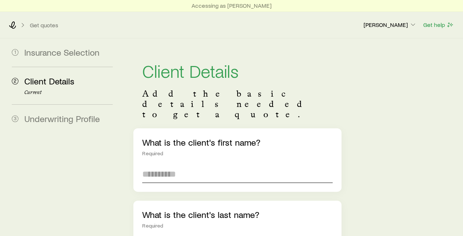 The height and width of the screenshot is (236, 463). I want to click on span: 2, so click(15, 81).